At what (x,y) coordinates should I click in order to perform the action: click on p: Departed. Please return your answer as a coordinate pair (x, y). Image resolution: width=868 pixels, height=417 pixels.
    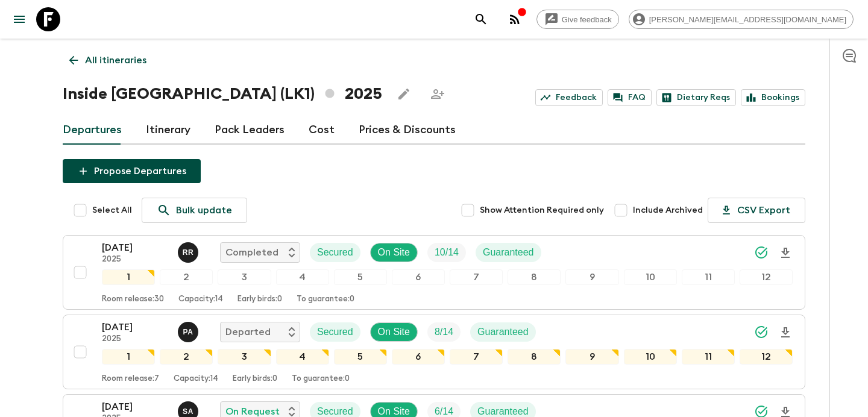
    Looking at the image, I should click on (247, 332).